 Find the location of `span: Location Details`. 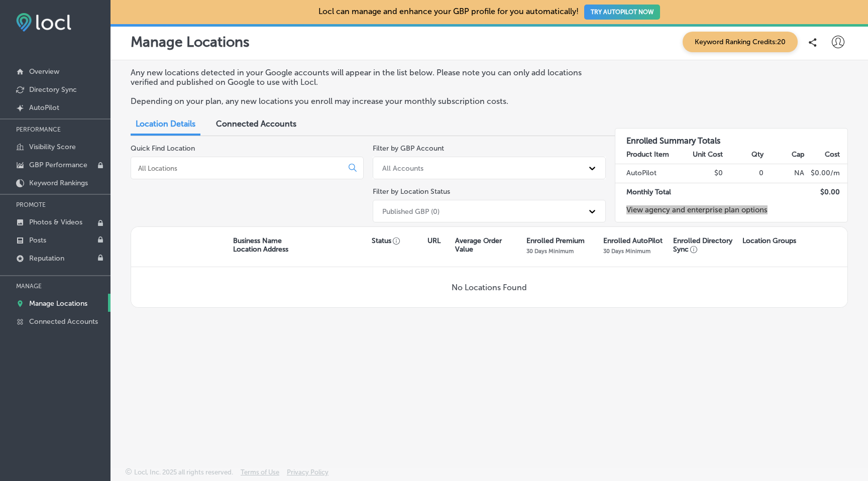

span: Location Details is located at coordinates (165, 124).